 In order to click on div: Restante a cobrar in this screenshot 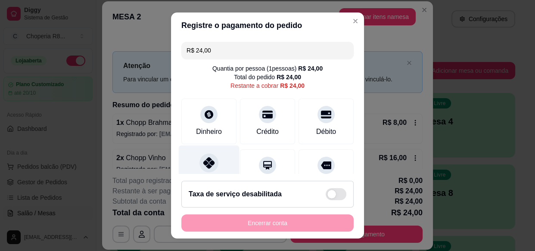, I will do `click(267, 86)`.